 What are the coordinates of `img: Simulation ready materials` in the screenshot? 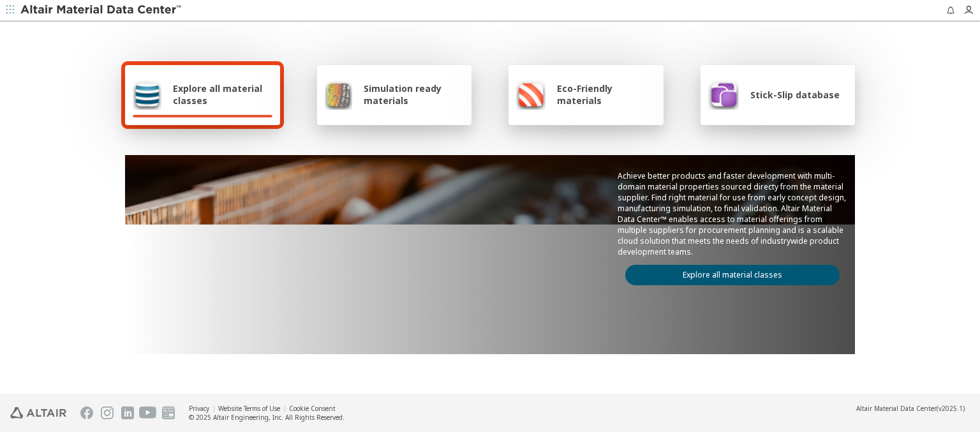 It's located at (339, 94).